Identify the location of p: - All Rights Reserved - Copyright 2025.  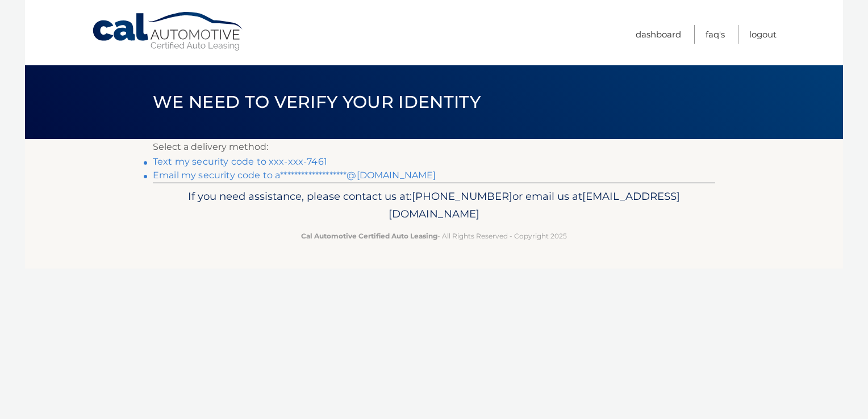
(434, 235).